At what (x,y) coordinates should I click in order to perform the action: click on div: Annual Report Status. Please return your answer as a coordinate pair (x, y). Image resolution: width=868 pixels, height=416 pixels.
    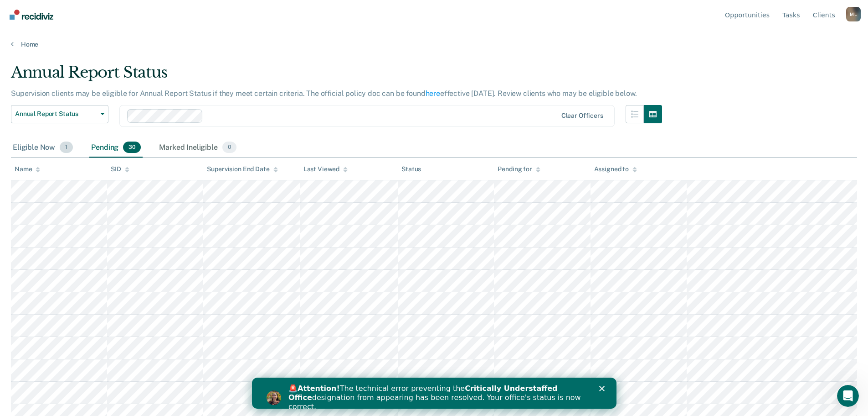
    Looking at the image, I should click on (336, 76).